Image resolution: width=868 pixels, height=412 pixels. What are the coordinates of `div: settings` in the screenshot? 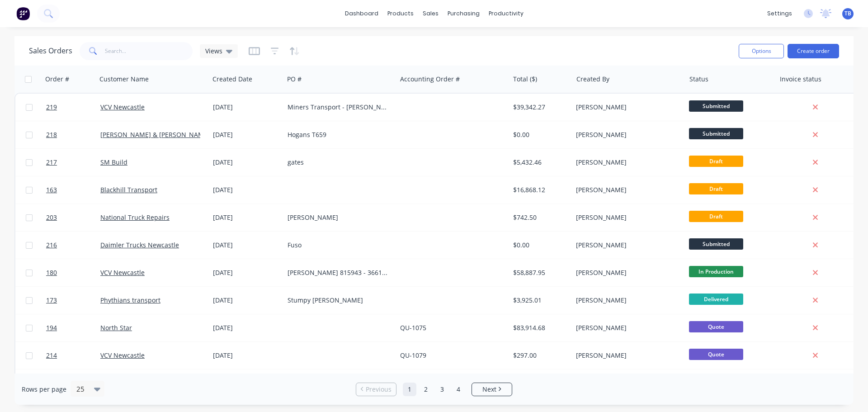 It's located at (779, 14).